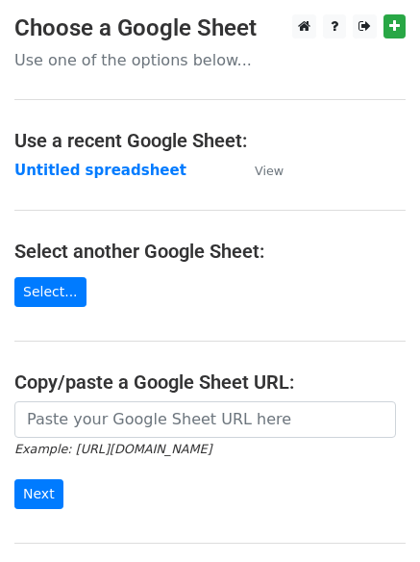 The image size is (420, 562). What do you see at coordinates (205, 419) in the screenshot?
I see `input: Paste your Google Sheet URL here` at bounding box center [205, 419].